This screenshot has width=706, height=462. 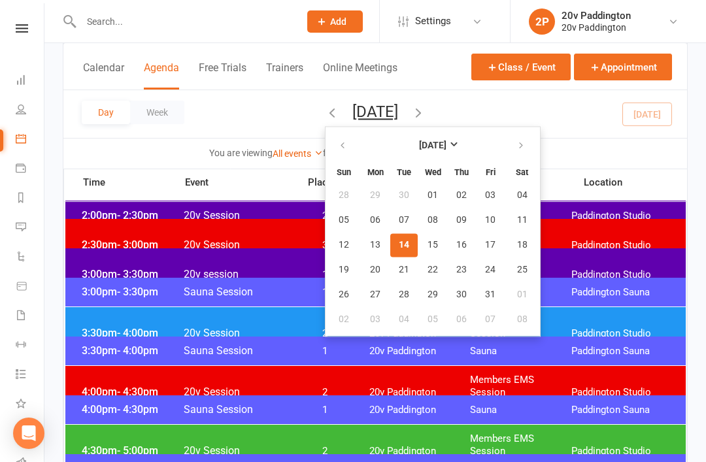 I want to click on button: Free Trials, so click(x=222, y=75).